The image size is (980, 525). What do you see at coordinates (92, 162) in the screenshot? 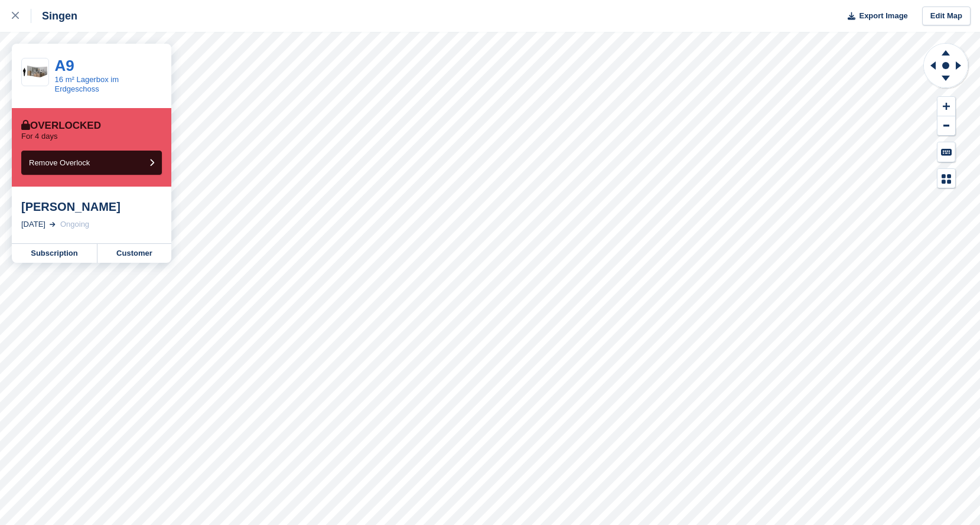
I see `button: Remove Overlock` at bounding box center [92, 162].